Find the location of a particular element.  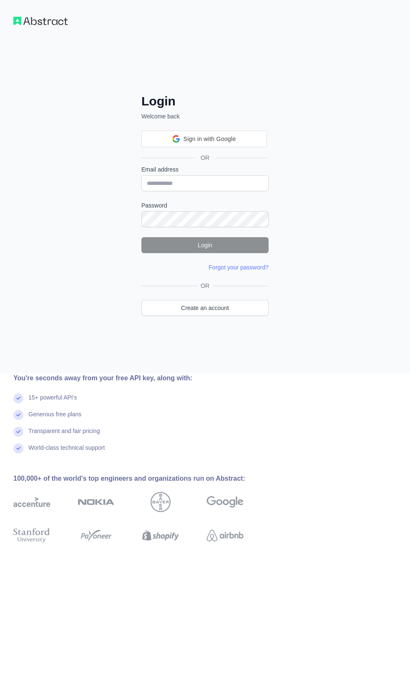

div: Transparent and fair pricing is located at coordinates (64, 435).